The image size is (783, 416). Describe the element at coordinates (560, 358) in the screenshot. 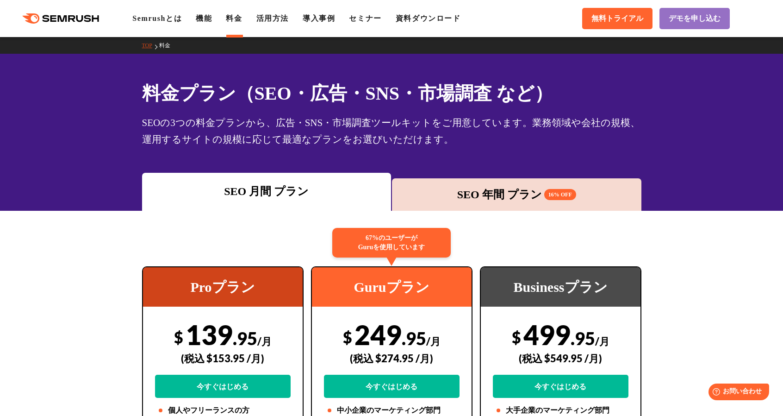

I see `div: (税込 $549.95 /月)` at that location.